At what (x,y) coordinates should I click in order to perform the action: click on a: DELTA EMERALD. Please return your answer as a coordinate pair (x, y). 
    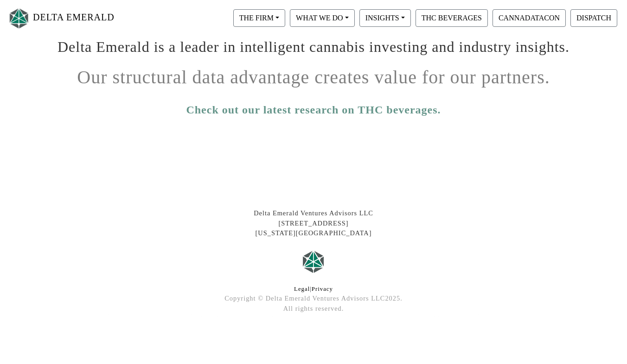
    Looking at the image, I should click on (61, 18).